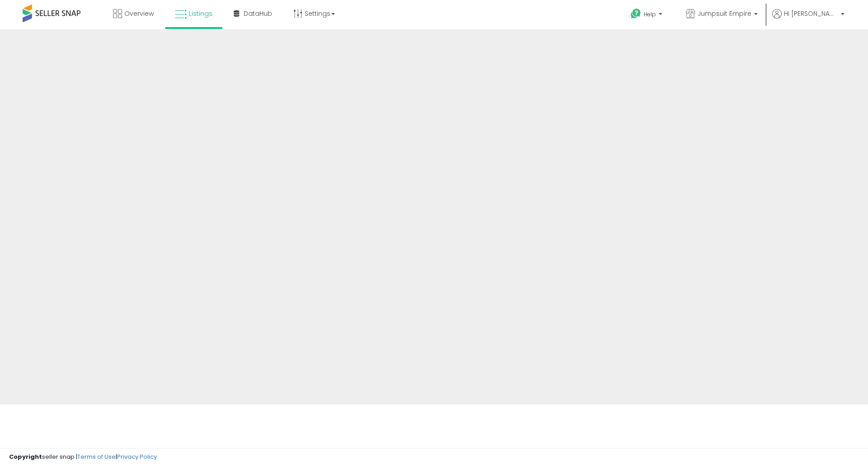 The width and height of the screenshot is (868, 466). I want to click on i: Get Help, so click(636, 13).